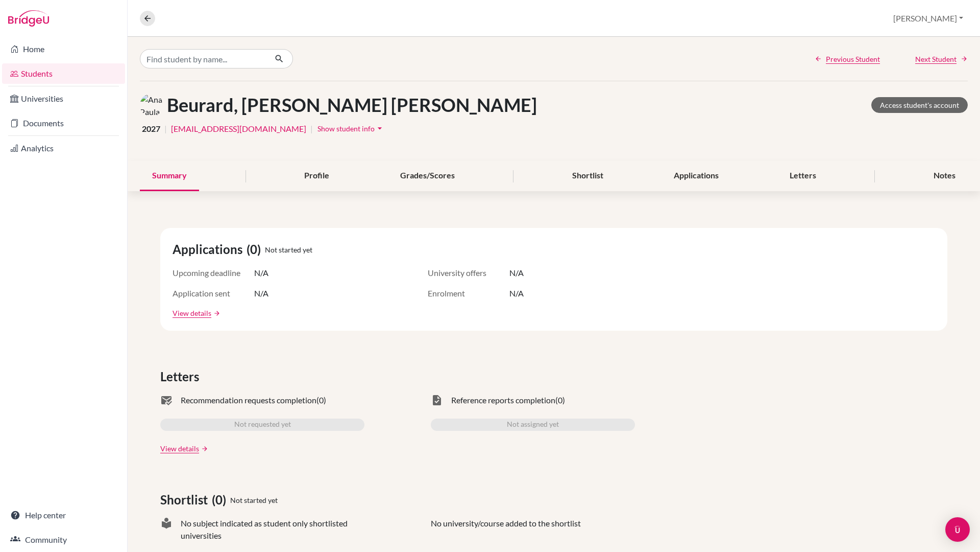 The height and width of the screenshot is (552, 980). What do you see at coordinates (170, 176) in the screenshot?
I see `div: Summary` at bounding box center [170, 176].